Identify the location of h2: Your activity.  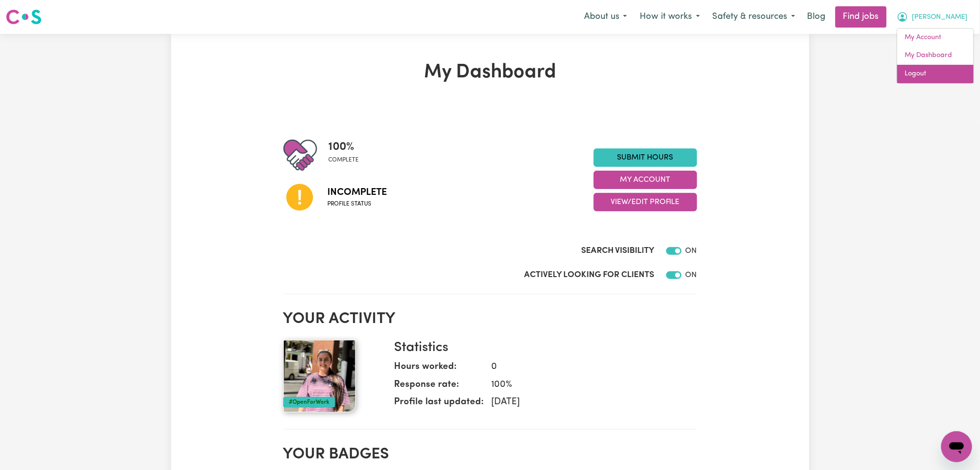
(490, 319).